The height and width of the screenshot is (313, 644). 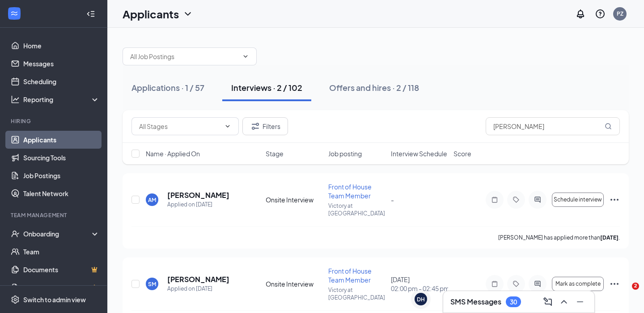 I want to click on a: SurveysCrown, so click(x=61, y=288).